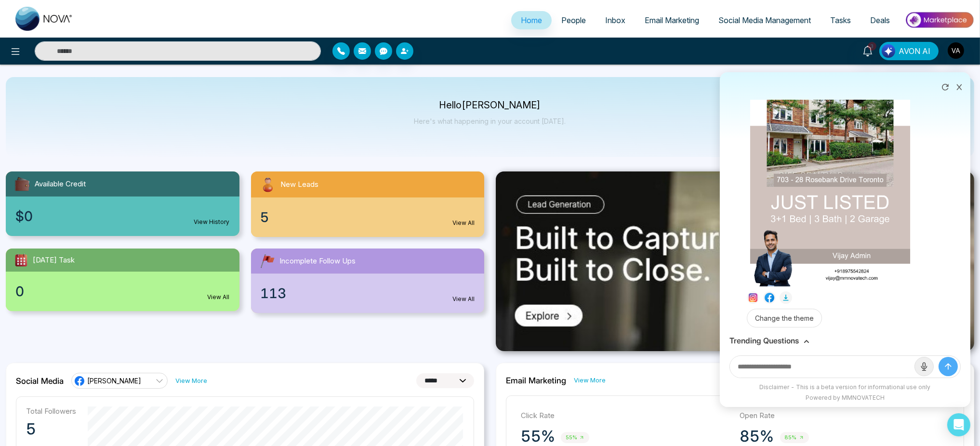 Image resolution: width=980 pixels, height=446 pixels. I want to click on span: People, so click(573, 20).